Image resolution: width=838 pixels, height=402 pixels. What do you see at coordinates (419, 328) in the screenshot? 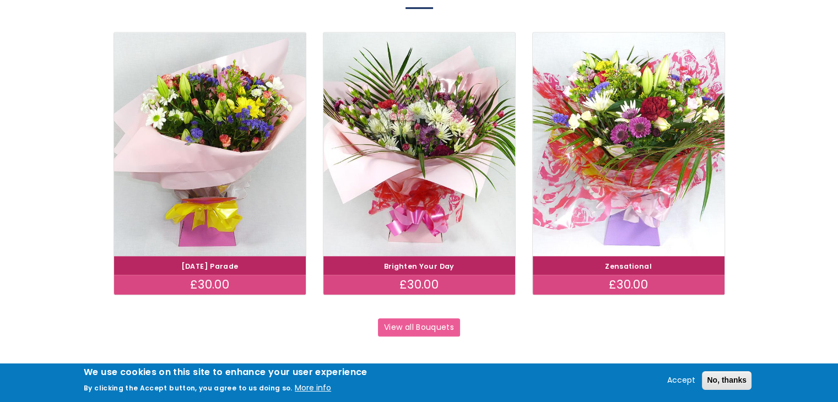
I see `a: View all Bouquets` at bounding box center [419, 328].